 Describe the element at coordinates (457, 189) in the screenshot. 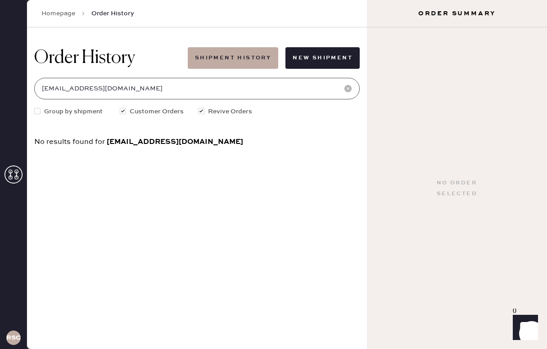

I see `div: No order selected` at that location.